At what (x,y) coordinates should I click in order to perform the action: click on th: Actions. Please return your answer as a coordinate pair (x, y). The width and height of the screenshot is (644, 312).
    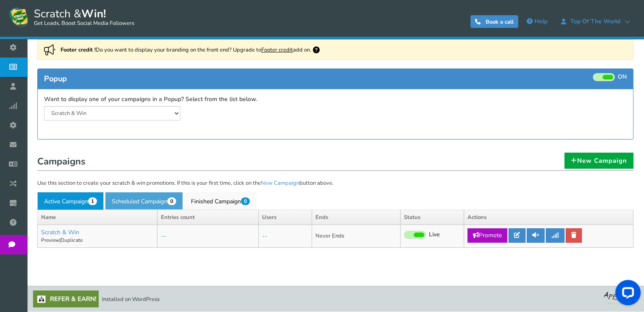
    Looking at the image, I should click on (549, 217).